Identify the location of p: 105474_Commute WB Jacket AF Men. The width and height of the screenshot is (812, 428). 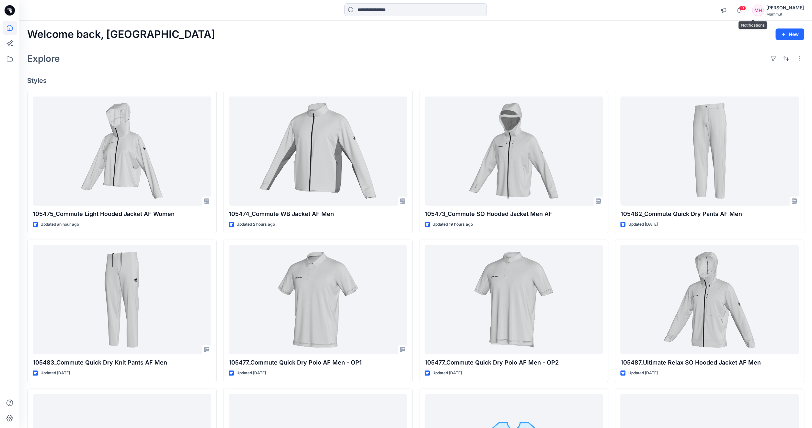
(318, 214).